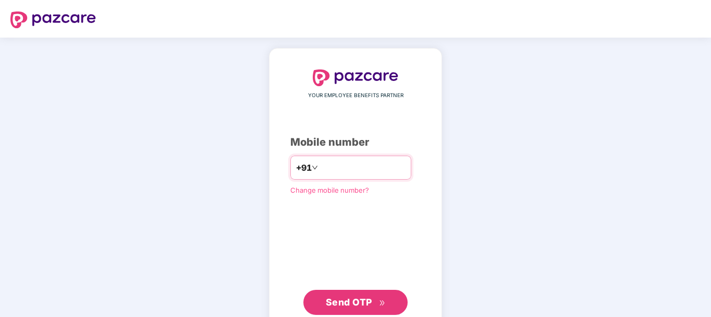 This screenshot has width=711, height=317. What do you see at coordinates (356, 302) in the screenshot?
I see `button: Send OTPdouble-right` at bounding box center [356, 302].